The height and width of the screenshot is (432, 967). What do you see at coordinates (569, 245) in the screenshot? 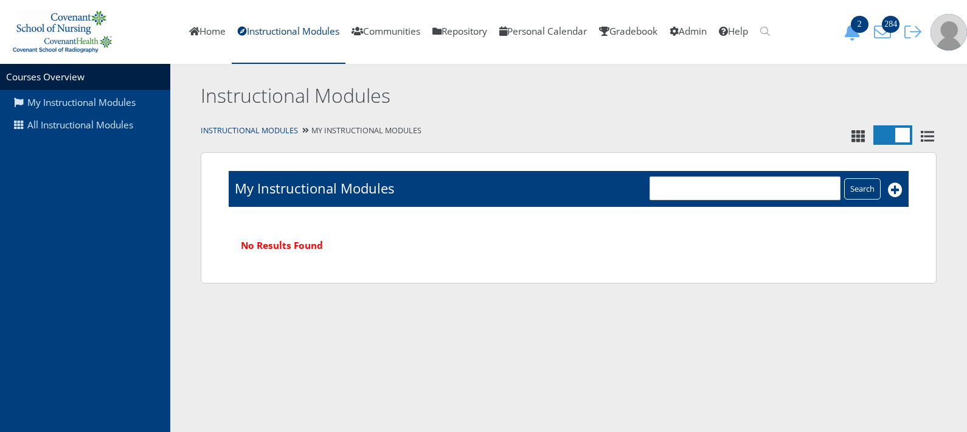
I see `div: No Results Found` at bounding box center [569, 245].